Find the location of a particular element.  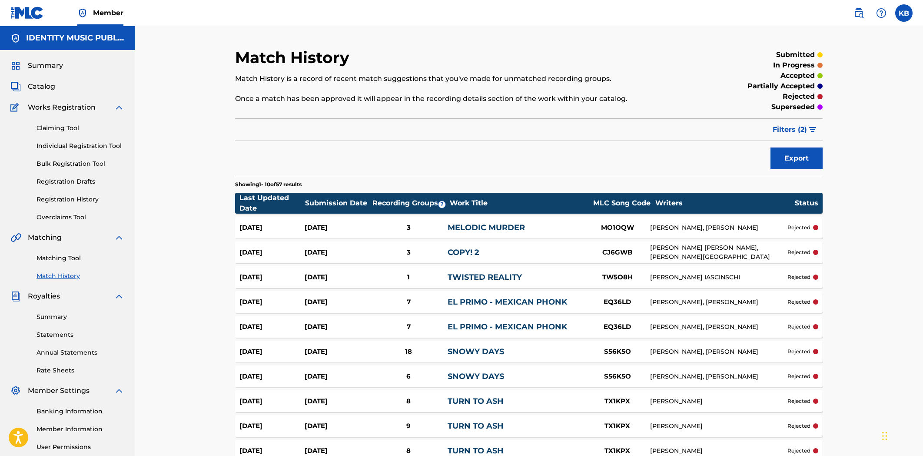

span: Royalties is located at coordinates (44, 296).